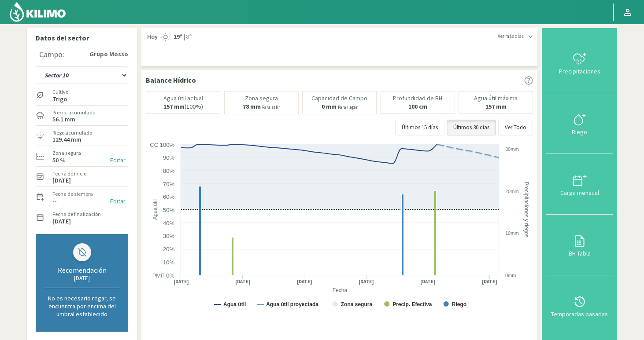 This screenshot has width=644, height=340. What do you see at coordinates (515, 127) in the screenshot?
I see `button: Ver Todo` at bounding box center [515, 127].